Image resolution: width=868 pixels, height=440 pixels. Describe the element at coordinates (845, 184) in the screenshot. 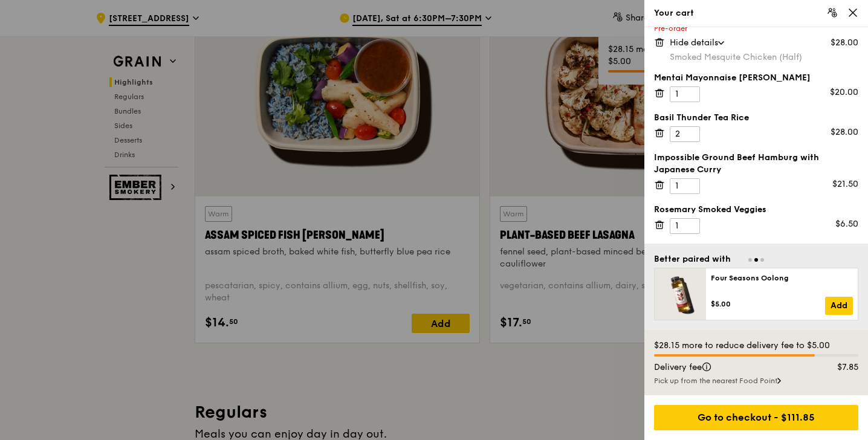

I see `div: $21.50` at that location.